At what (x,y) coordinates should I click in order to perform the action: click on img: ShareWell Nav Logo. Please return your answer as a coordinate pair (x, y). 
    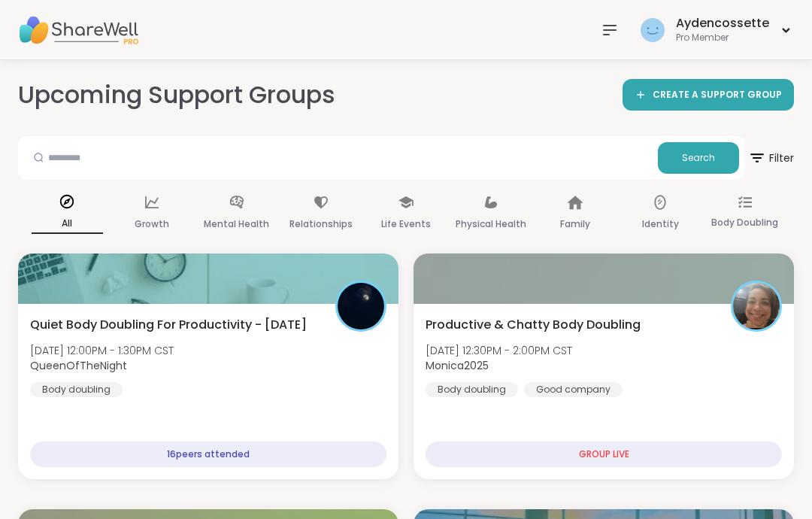
    Looking at the image, I should click on (79, 30).